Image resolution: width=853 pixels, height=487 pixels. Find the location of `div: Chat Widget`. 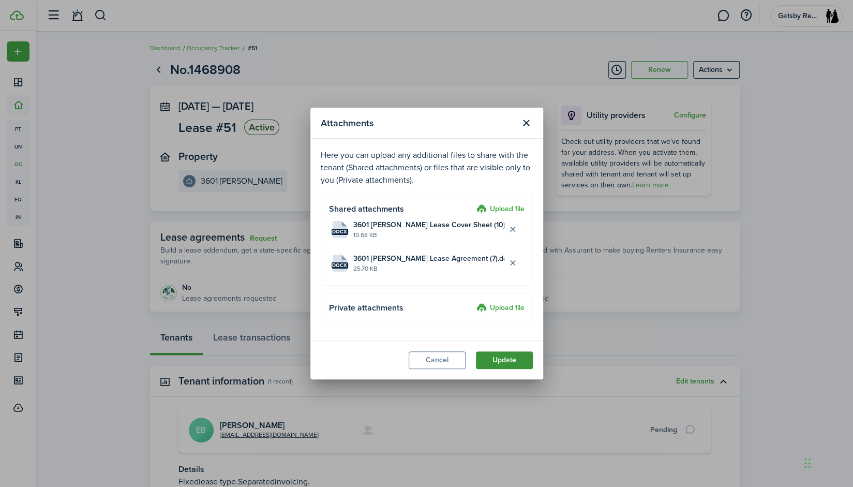

div: Chat Widget is located at coordinates (827, 462).